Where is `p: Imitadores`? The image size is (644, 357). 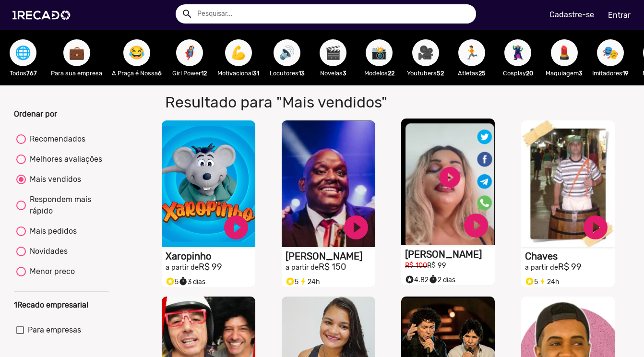
p: Imitadores is located at coordinates (611, 73).